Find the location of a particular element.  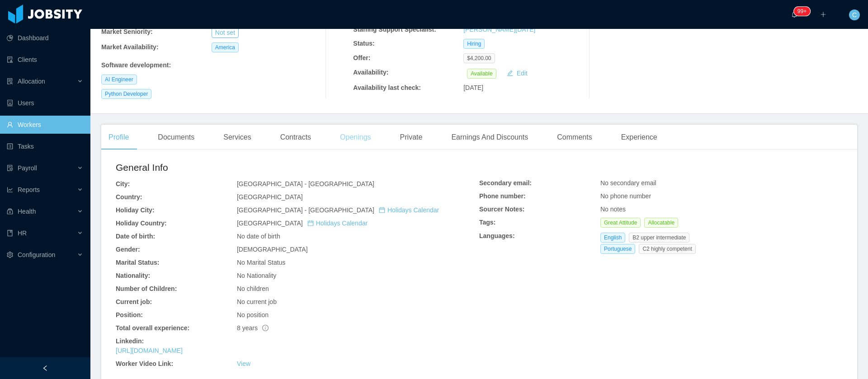

h2: General Info is located at coordinates (297, 168).